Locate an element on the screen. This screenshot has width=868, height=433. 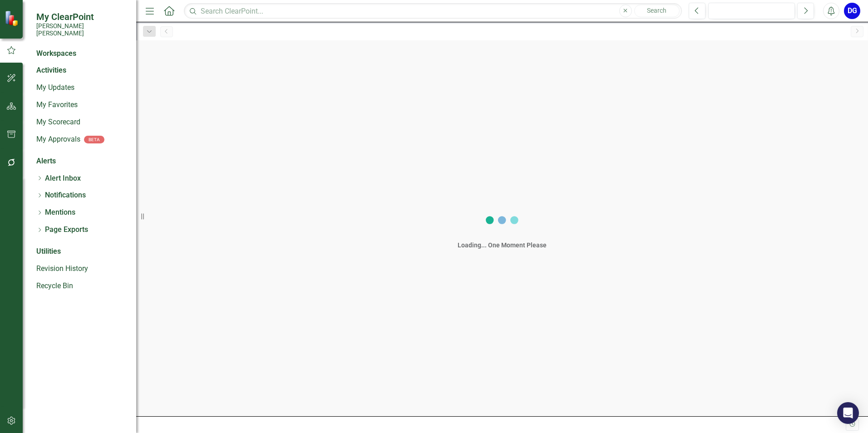
a: My Favorites is located at coordinates (82, 105).